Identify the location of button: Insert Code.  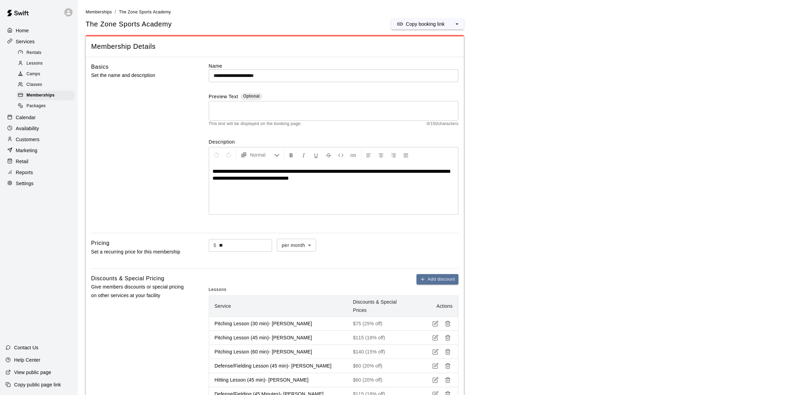
(341, 155).